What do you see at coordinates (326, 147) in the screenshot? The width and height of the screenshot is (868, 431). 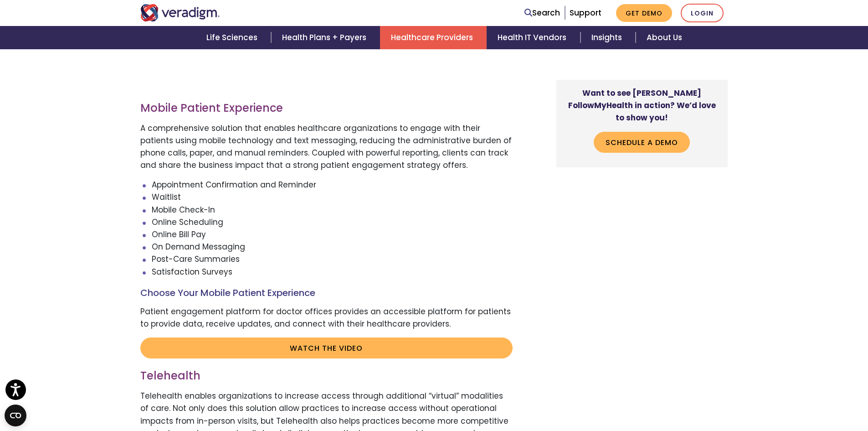 I see `p: A comprehensive solution that enables healthcare organizations to engage with their patients usin...` at bounding box center [326, 147].